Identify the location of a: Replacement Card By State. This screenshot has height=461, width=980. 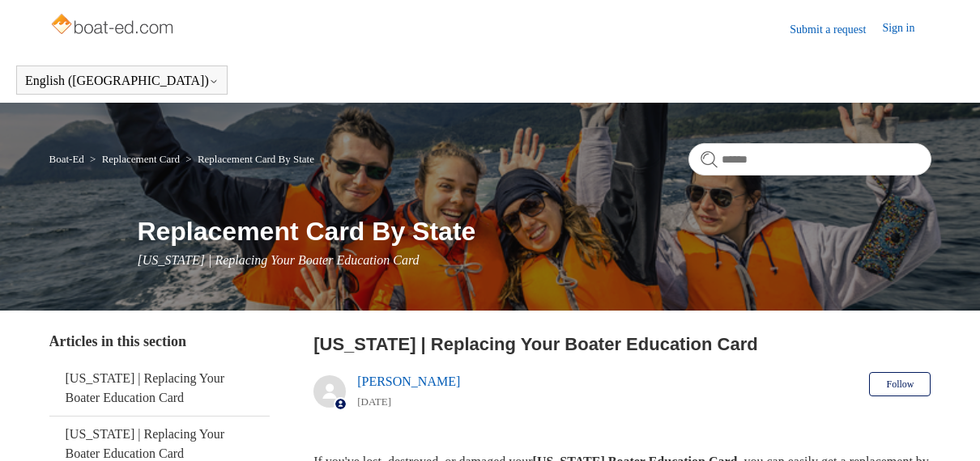
(256, 159).